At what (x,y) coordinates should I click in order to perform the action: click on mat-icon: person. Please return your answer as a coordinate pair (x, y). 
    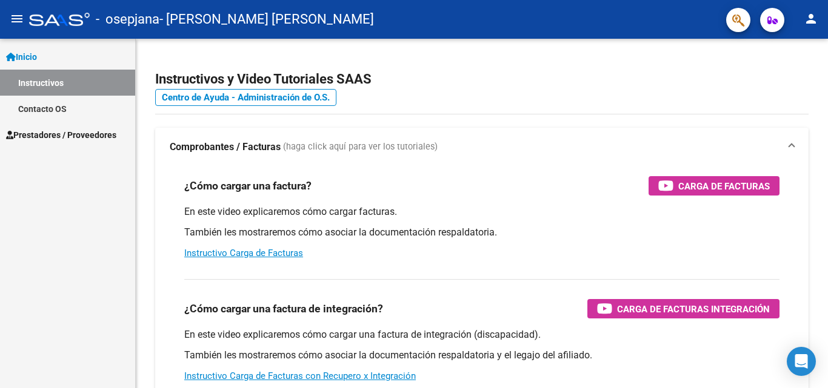
    Looking at the image, I should click on (811, 19).